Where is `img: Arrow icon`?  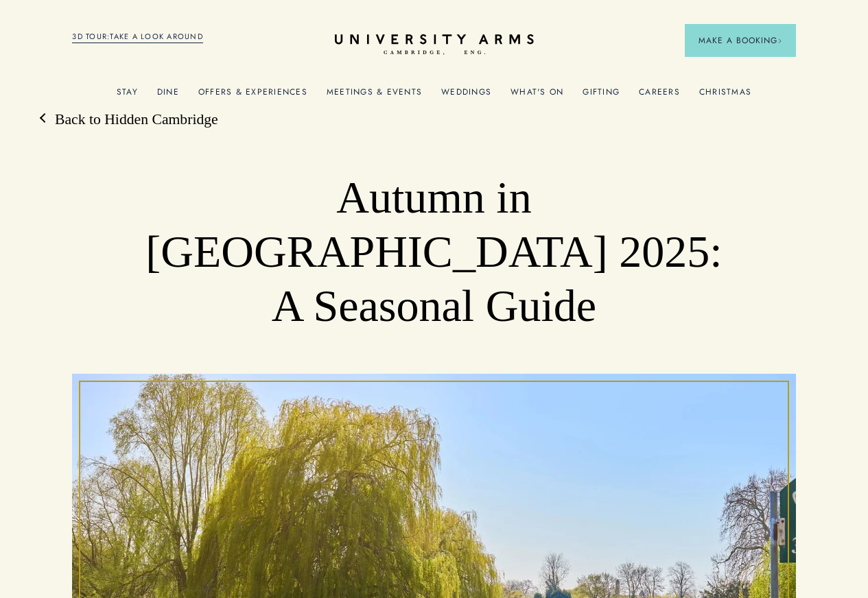 img: Arrow icon is located at coordinates (779, 41).